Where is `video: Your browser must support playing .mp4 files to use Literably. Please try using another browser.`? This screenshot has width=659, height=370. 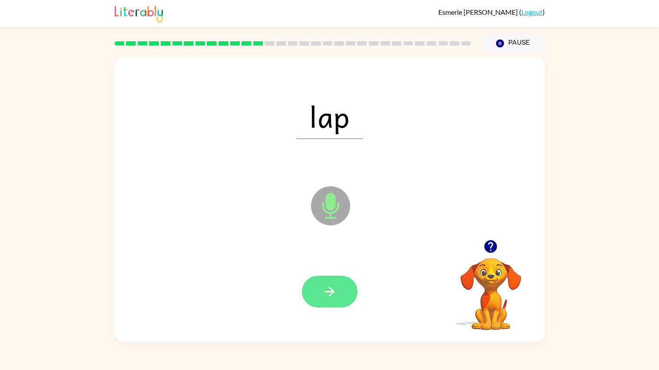 video: Your browser must support playing .mp4 files to use Literably. Please try using another browser. is located at coordinates (491, 288).